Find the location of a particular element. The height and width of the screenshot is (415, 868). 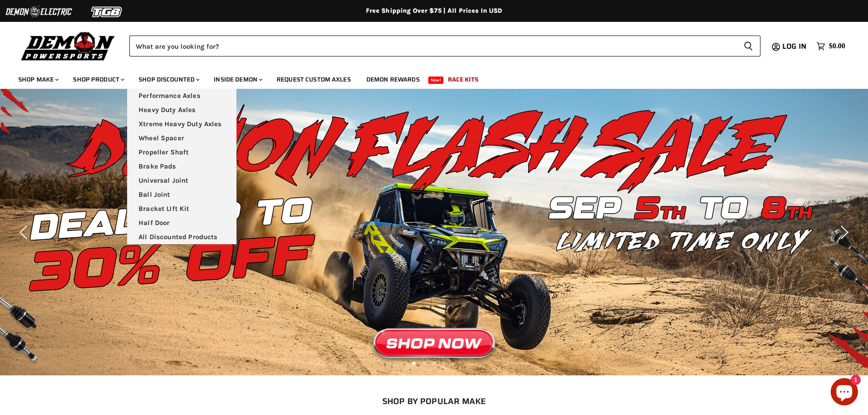

img: Demon Powersports is located at coordinates (68, 45).